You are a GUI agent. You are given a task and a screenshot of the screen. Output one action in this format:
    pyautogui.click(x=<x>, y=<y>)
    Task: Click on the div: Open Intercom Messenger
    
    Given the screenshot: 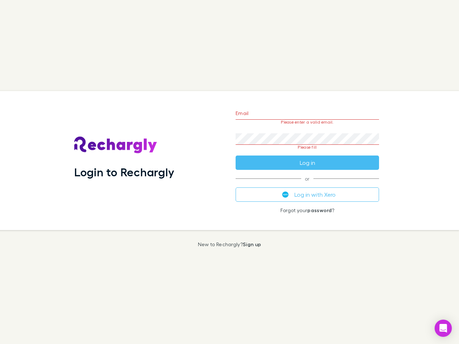 What is the action you would take?
    pyautogui.click(x=443, y=329)
    